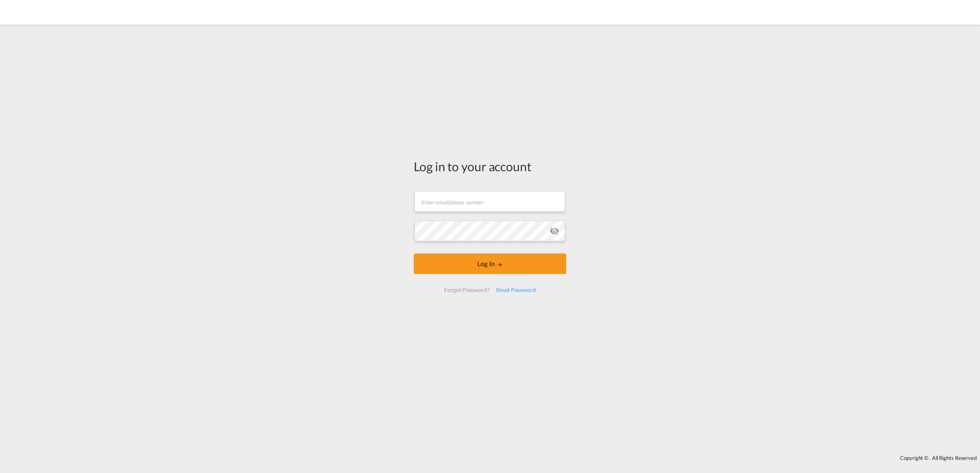  I want to click on div: Log in to your account, so click(490, 166).